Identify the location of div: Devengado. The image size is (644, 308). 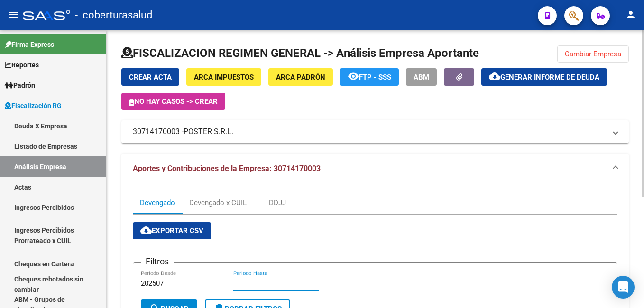
(158, 203).